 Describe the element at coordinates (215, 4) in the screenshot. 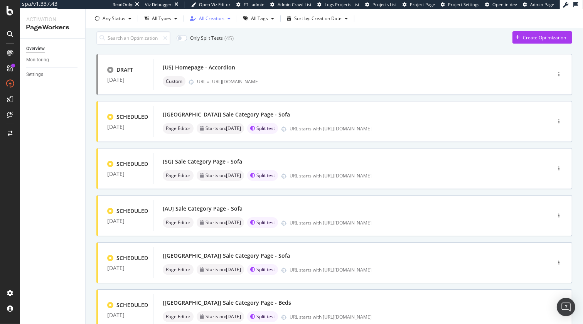

I see `span: Open Viz Editor` at that location.